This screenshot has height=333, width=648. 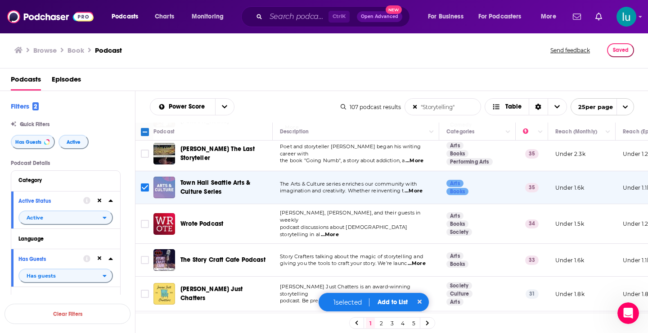 What do you see at coordinates (26, 81) in the screenshot?
I see `a: Podcasts` at bounding box center [26, 81].